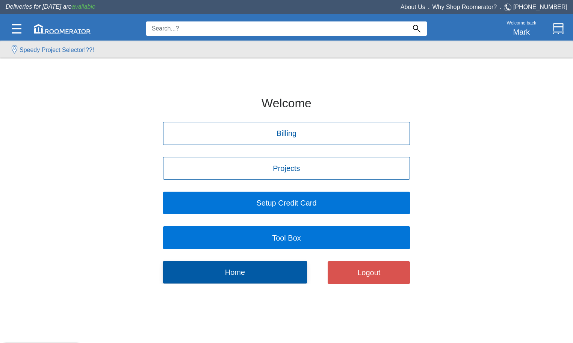  I want to click on input: Search...?, so click(277, 29).